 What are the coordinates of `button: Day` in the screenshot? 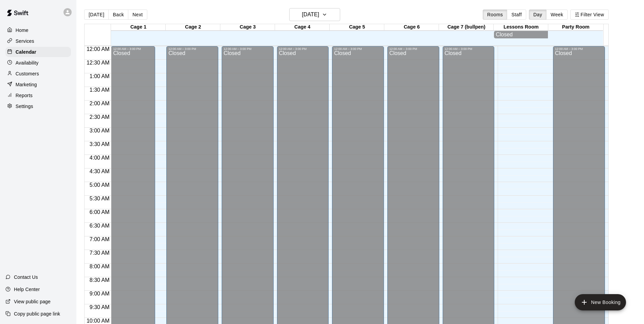 It's located at (538, 15).